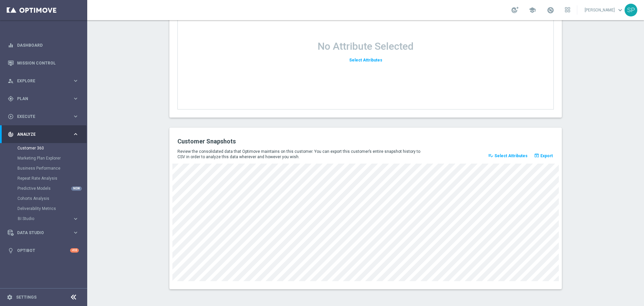  I want to click on div: Customer 360, so click(52, 148).